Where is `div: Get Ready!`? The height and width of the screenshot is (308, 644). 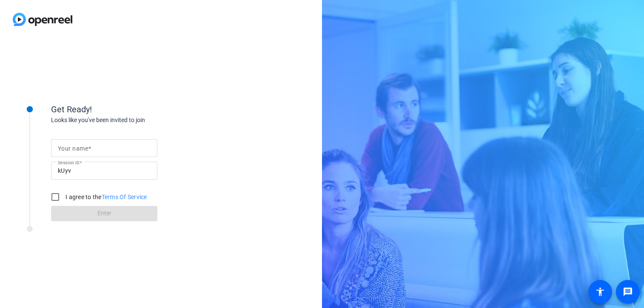
div: Get Ready! is located at coordinates (136, 109).